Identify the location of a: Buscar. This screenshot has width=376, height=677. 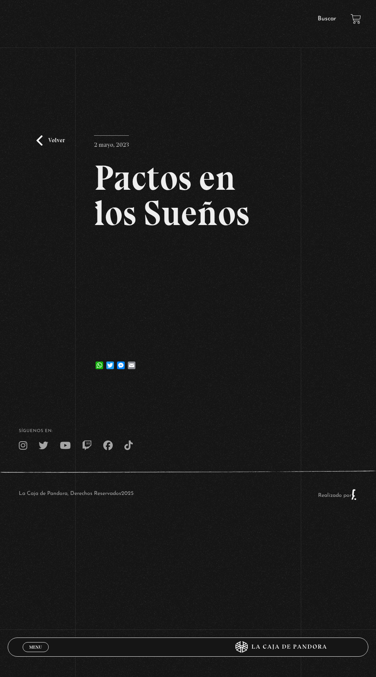
(327, 19).